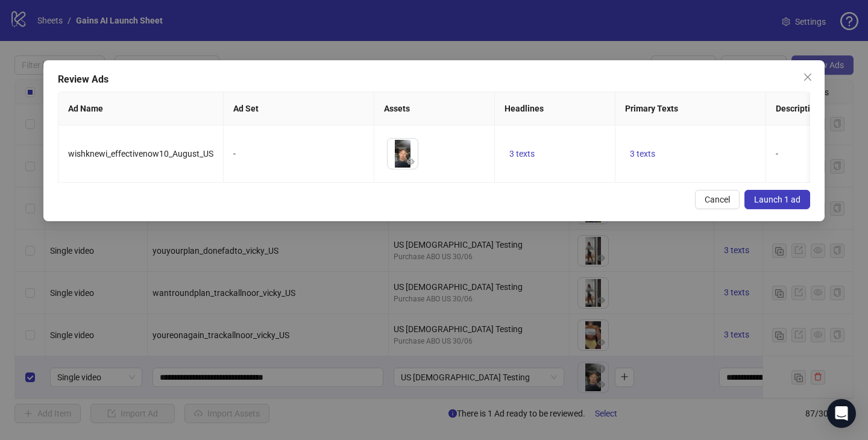  What do you see at coordinates (299, 109) in the screenshot?
I see `th: Ad Set` at bounding box center [299, 109].